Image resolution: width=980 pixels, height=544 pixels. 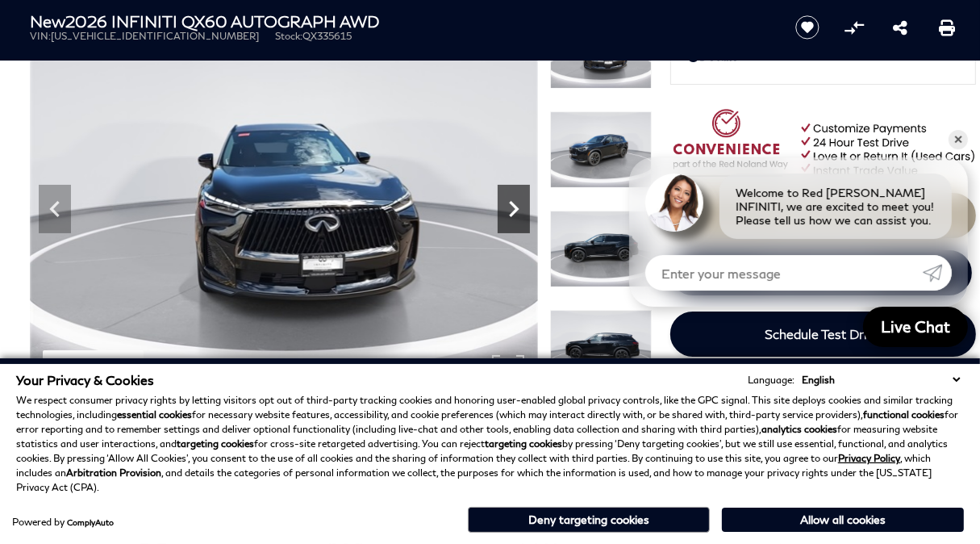 What do you see at coordinates (937, 272) in the screenshot?
I see `a: Submit` at bounding box center [937, 272].